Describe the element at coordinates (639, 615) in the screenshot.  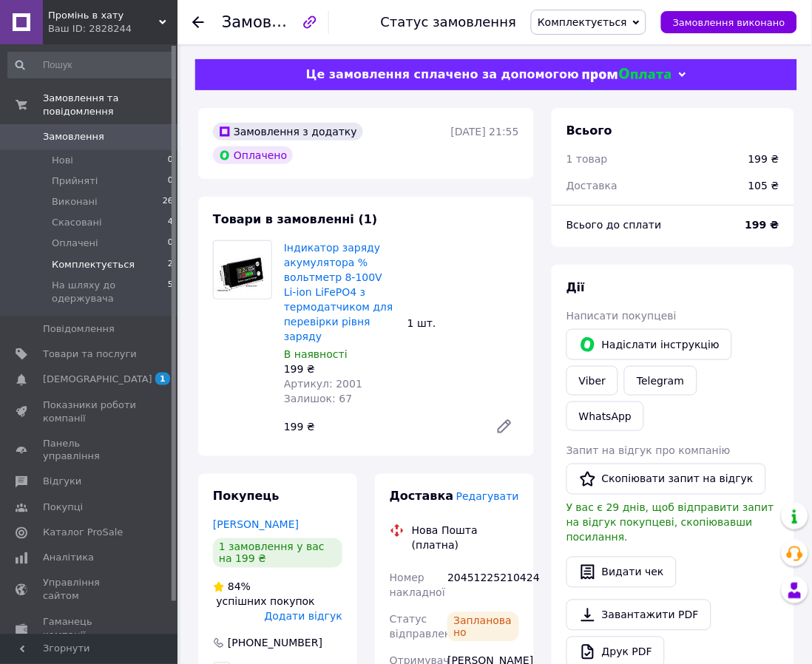
I see `a: Завантажити PDF` at that location.